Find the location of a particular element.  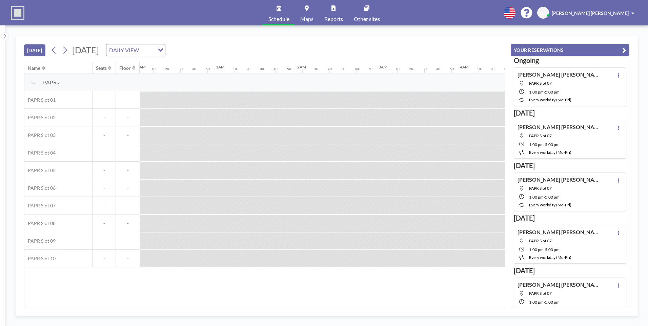

div: Name is located at coordinates (34, 68).